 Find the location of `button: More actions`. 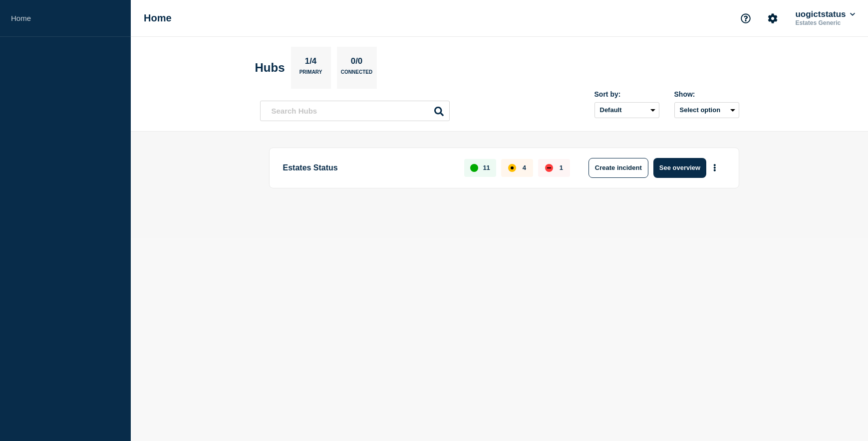

button: More actions is located at coordinates (715, 167).